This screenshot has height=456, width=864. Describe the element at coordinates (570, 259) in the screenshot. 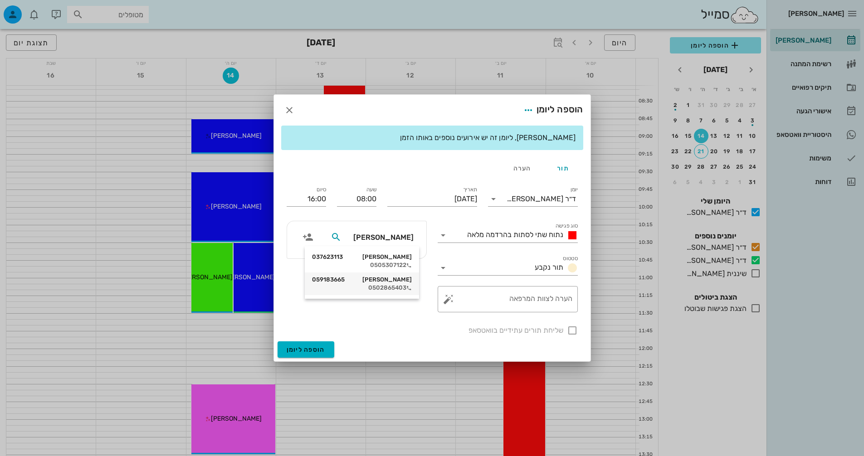

I see `label: סטטוס` at that location.